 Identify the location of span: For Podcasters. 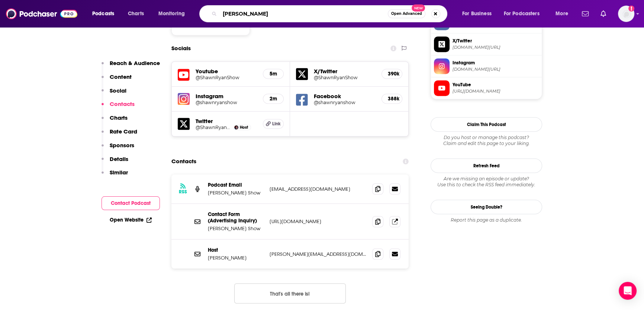
(522, 14).